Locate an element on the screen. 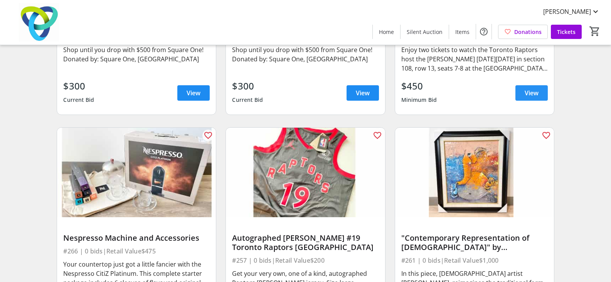  span: Donations is located at coordinates (528, 32).